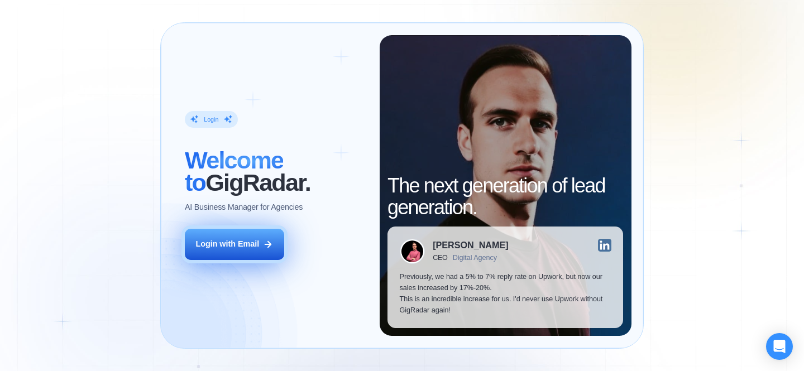  Describe the element at coordinates (276, 171) in the screenshot. I see `h2: ‍ GigRadar.` at that location.